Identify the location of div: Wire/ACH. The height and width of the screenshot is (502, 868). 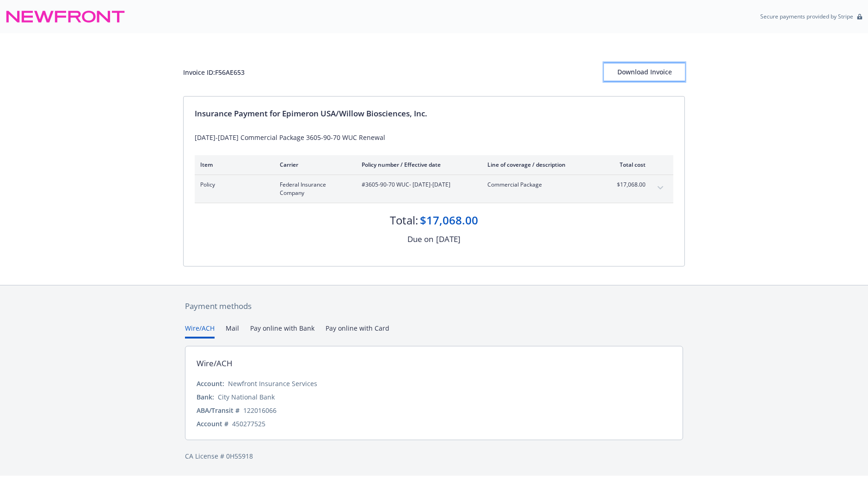
(215, 363).